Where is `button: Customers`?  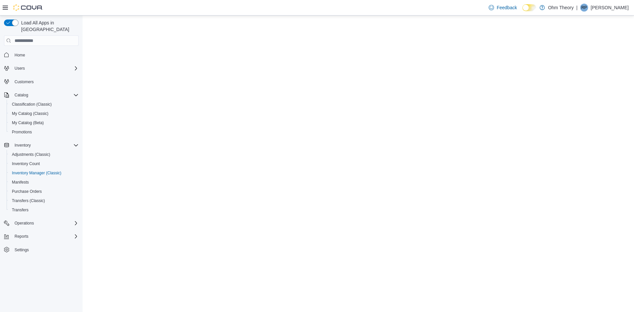 button: Customers is located at coordinates (41, 82).